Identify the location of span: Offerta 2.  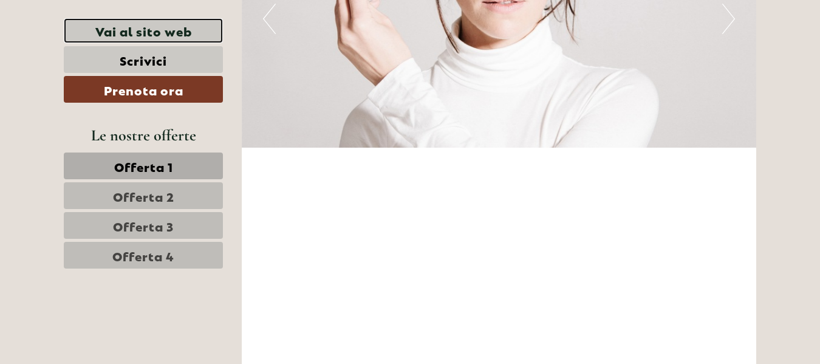
(143, 196).